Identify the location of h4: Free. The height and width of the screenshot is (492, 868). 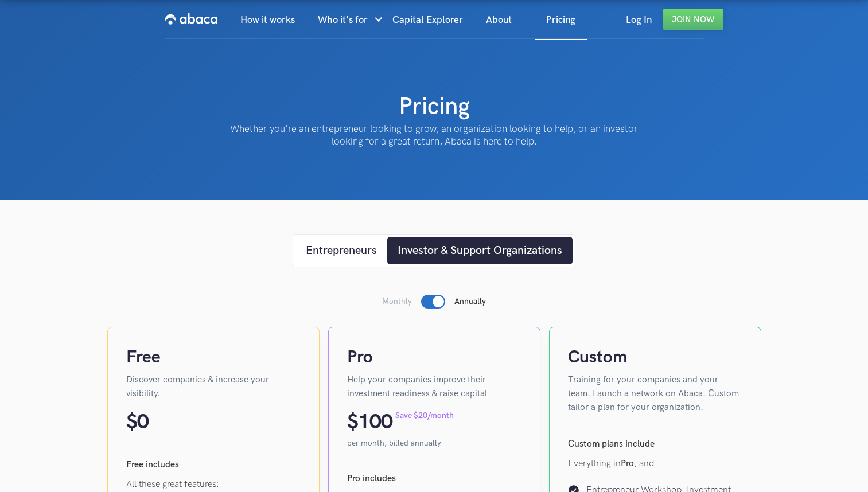
(213, 357).